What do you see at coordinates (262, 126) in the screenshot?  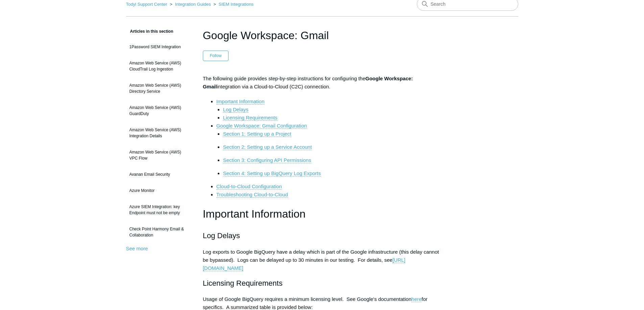 I see `a: Google Workspace: Gmail Configuration` at bounding box center [262, 126].